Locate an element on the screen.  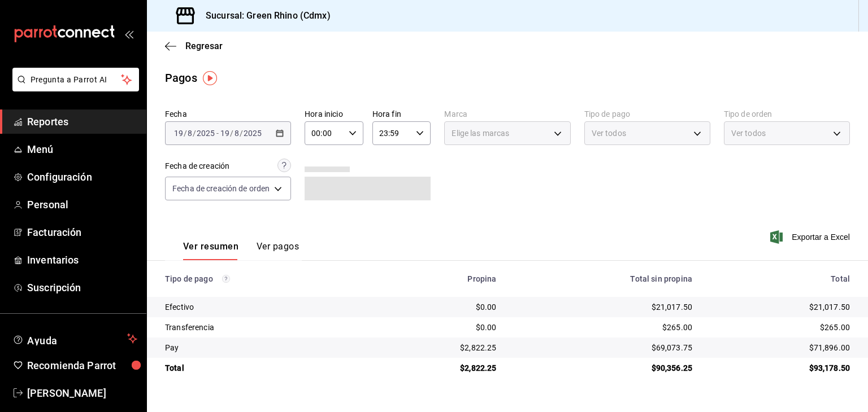
div: $71,896.00 is located at coordinates (780, 348).